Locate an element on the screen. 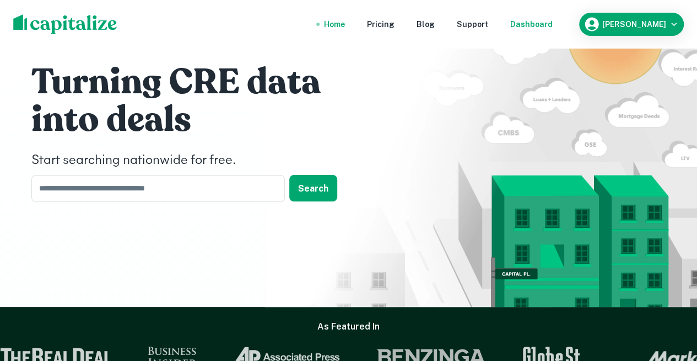 This screenshot has width=697, height=361. h4: Start searching nationwide for free. is located at coordinates (197, 160).